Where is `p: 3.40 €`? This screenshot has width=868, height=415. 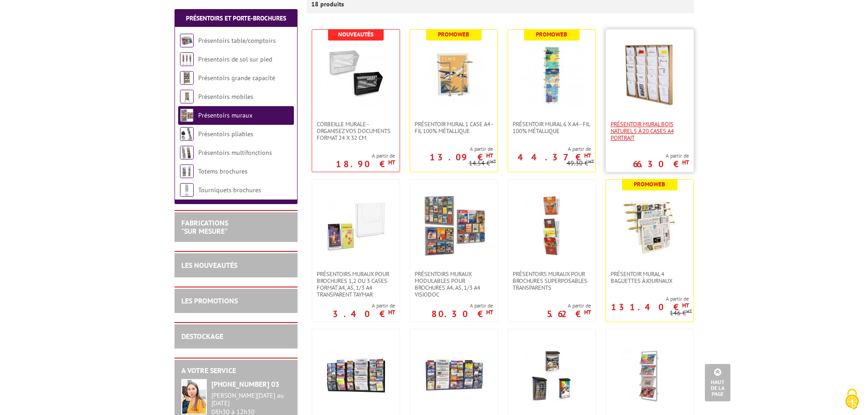 p: 3.40 € is located at coordinates (364, 314).